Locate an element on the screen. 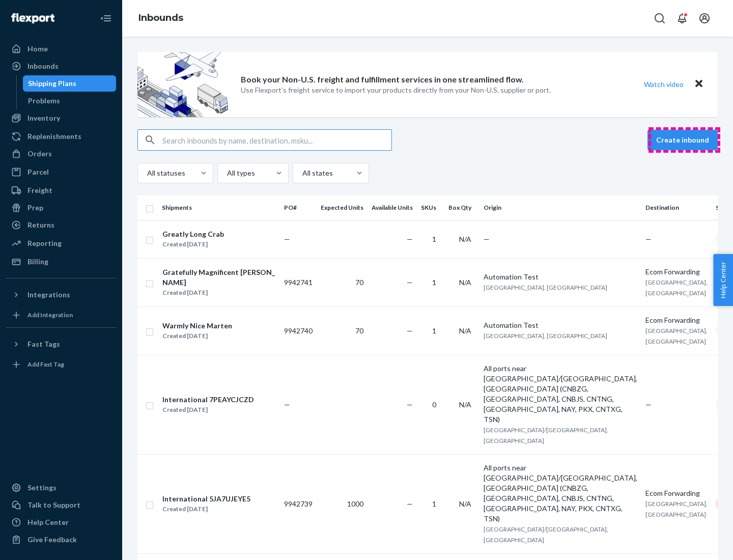 The height and width of the screenshot is (560, 733). div: Replenishments is located at coordinates (55, 136).